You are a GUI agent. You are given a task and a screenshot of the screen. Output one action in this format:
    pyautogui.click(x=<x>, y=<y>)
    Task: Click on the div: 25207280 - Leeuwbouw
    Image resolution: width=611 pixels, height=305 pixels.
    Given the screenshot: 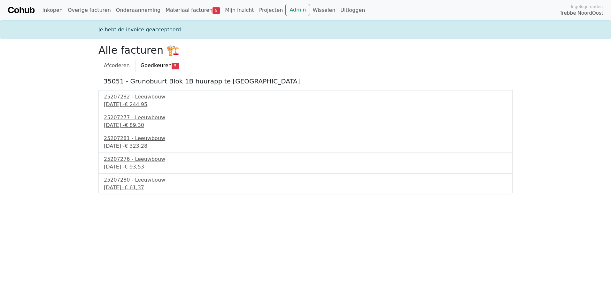 What is the action you would take?
    pyautogui.click(x=306, y=180)
    